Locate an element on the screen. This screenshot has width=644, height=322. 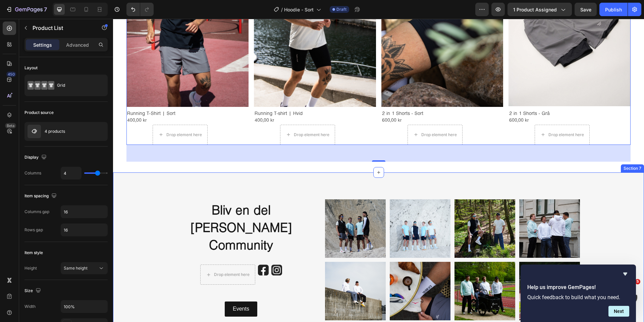
div: Undo/Redo is located at coordinates (140, 9).